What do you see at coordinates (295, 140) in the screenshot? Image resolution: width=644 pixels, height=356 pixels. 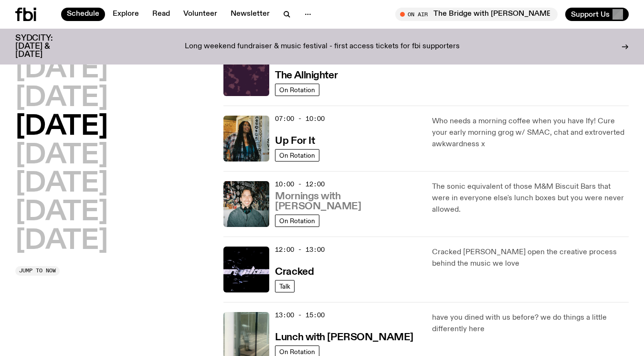 I see `a: Up For It` at bounding box center [295, 140].